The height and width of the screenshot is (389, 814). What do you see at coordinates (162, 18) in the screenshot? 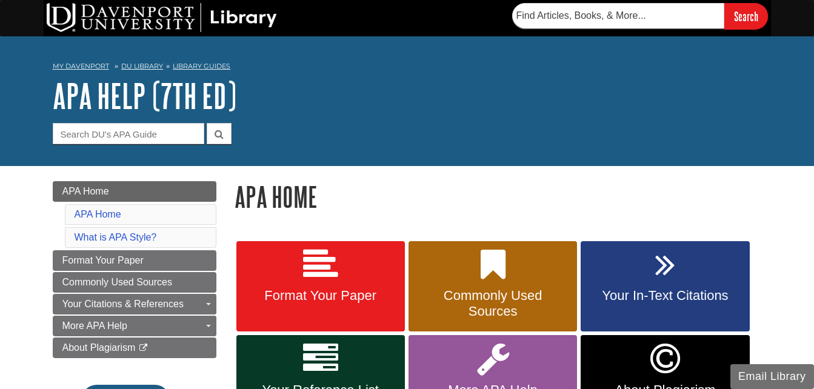
I see `img: DU Library` at bounding box center [162, 18].